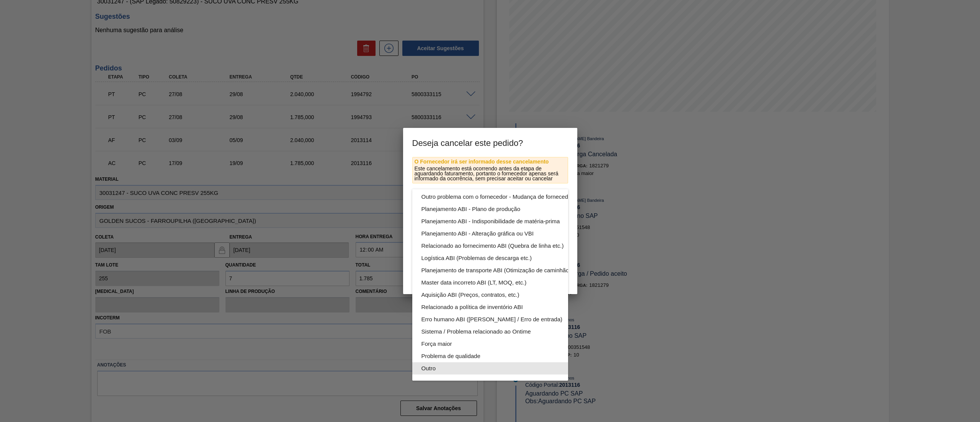 This screenshot has width=980, height=422. What do you see at coordinates (508, 332) in the screenshot?
I see `div: Sistema / Problema relacionado ao Ontime` at bounding box center [508, 332].